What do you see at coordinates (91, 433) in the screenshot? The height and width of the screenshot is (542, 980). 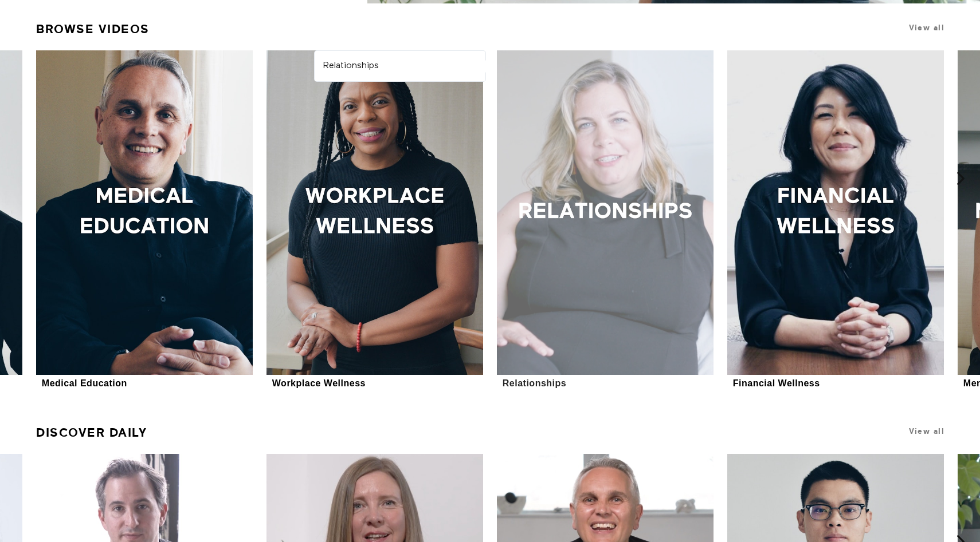 I see `a: Discover Daily` at bounding box center [91, 433].